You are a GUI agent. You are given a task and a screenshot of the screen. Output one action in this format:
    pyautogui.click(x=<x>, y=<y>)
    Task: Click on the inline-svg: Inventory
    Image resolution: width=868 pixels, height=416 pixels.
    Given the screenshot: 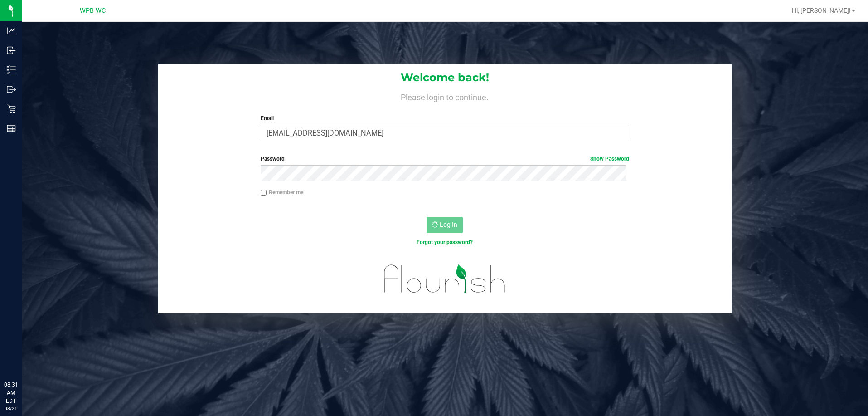 What is the action you would take?
    pyautogui.click(x=11, y=70)
    